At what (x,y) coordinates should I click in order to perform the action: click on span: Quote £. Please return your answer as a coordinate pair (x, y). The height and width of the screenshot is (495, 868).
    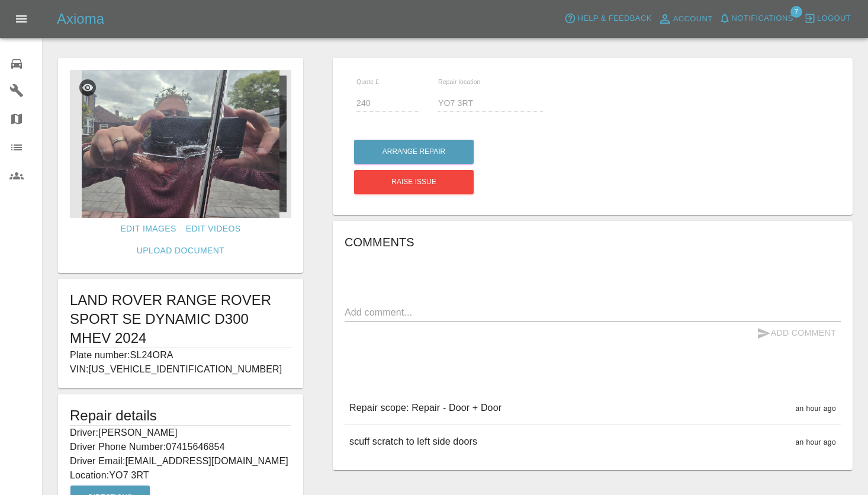
    Looking at the image, I should click on (367, 81).